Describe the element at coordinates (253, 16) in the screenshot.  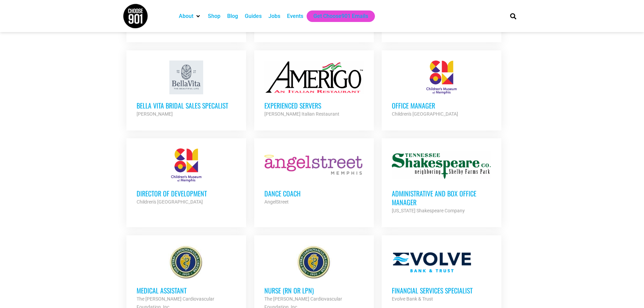
I see `div: Guides` at that location.